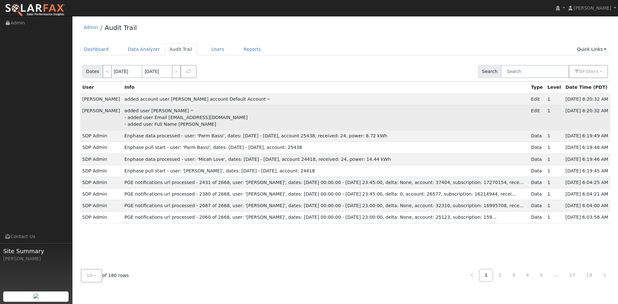 The image size is (618, 304). What do you see at coordinates (101, 87) in the screenshot?
I see `div: User` at bounding box center [101, 87].